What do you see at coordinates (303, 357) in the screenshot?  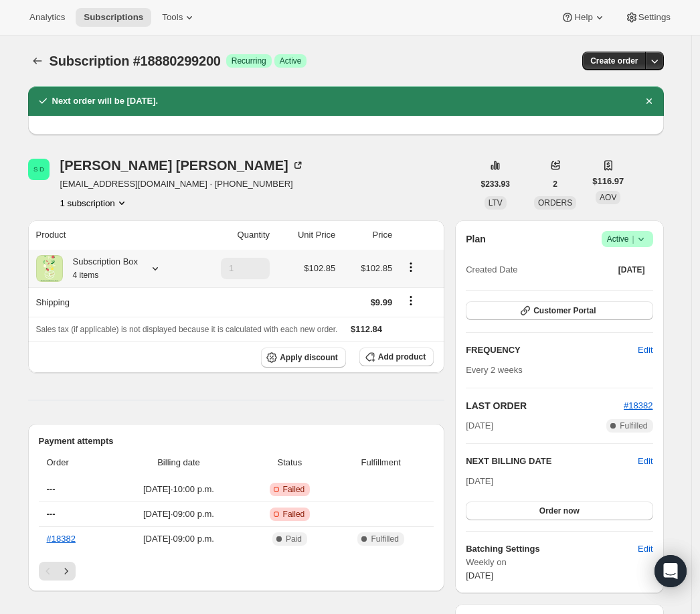 I see `button: Apply discount` at bounding box center [303, 357].